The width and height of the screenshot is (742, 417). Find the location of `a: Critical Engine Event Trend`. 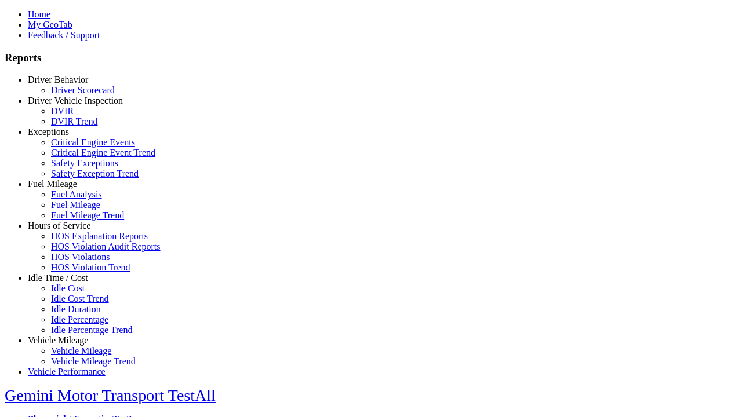

a: Critical Engine Event Trend is located at coordinates (103, 152).